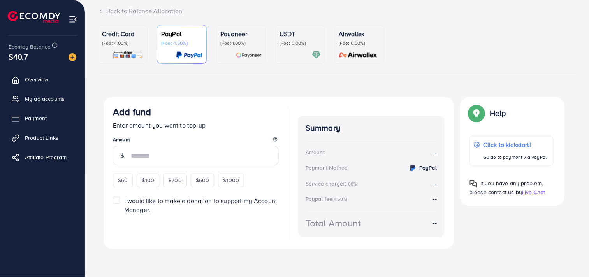 The width and height of the screenshot is (589, 277). What do you see at coordinates (231, 180) in the screenshot?
I see `span: $1000` at bounding box center [231, 180].